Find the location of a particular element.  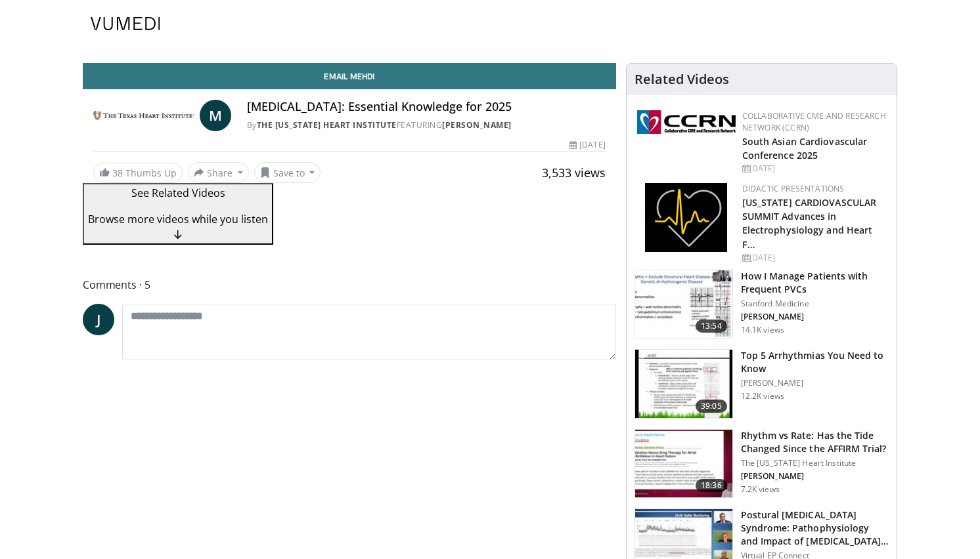

img: VuMedi Logo is located at coordinates (126, 23).